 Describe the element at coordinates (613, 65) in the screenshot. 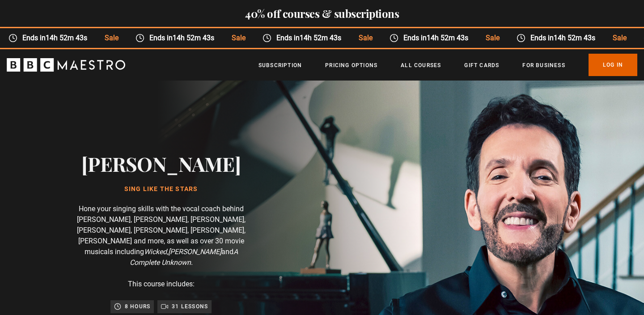

I see `a: Log In` at that location.